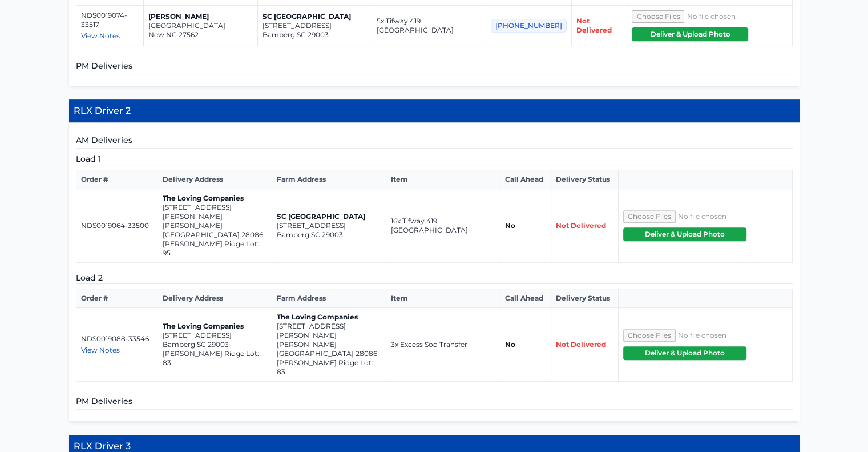 Image resolution: width=868 pixels, height=452 pixels. Describe the element at coordinates (117, 226) in the screenshot. I see `p: NDS0019064-33500` at that location.